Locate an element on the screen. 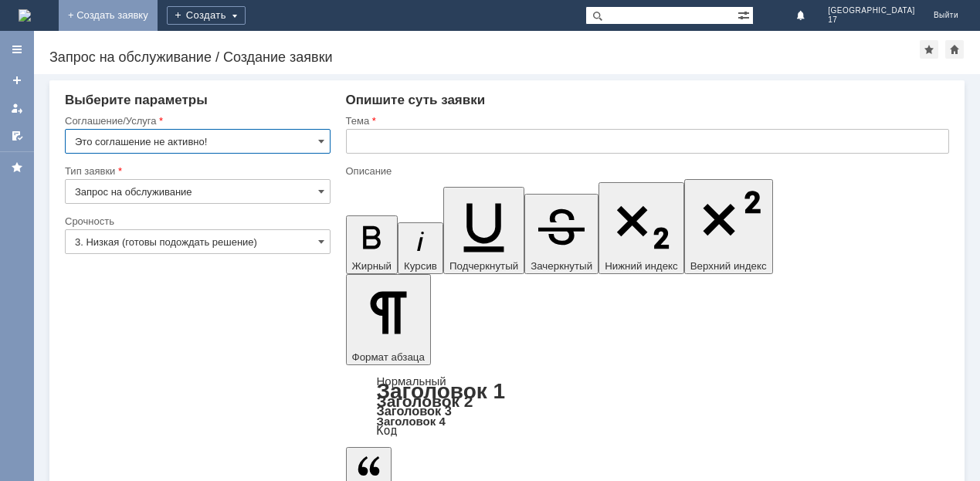 The height and width of the screenshot is (481, 980). div: Запрос на обслуживание / Создание заявки is located at coordinates (484, 57).